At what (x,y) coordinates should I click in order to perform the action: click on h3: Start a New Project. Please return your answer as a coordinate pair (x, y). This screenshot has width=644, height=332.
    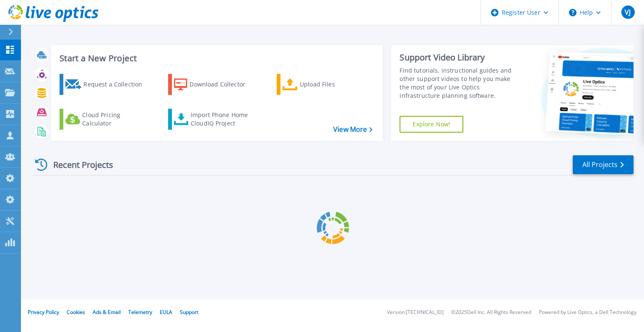
    Looking at the image, I should click on (216, 59).